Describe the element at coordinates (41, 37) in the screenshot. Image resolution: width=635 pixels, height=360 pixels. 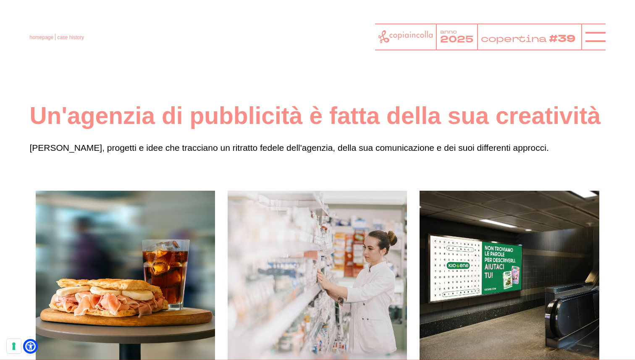
I see `a: homepage` at that location.